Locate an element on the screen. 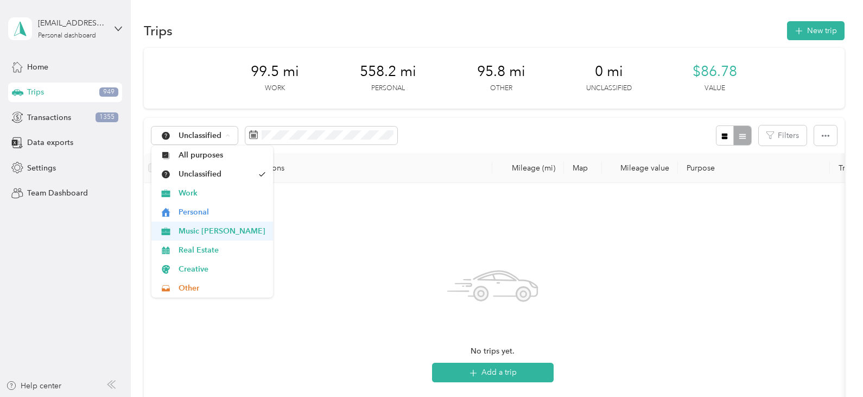 This screenshot has width=863, height=397. span: Data exports is located at coordinates (50, 142).